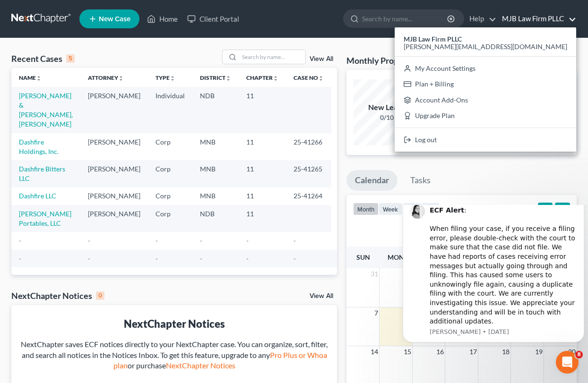 The image size is (588, 383). Describe the element at coordinates (390, 209) in the screenshot. I see `button: week` at that location.